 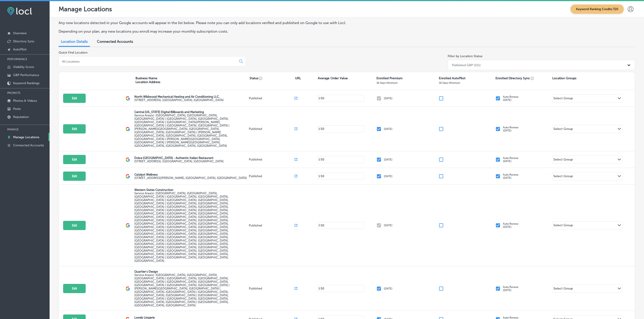 What do you see at coordinates (191, 174) in the screenshot?
I see `p: Catalyst Wellness` at bounding box center [191, 174].